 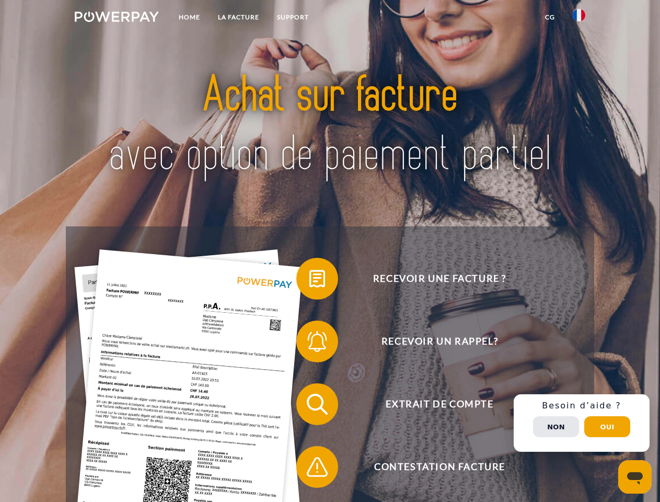 What do you see at coordinates (293, 17) in the screenshot?
I see `a: Support` at bounding box center [293, 17].